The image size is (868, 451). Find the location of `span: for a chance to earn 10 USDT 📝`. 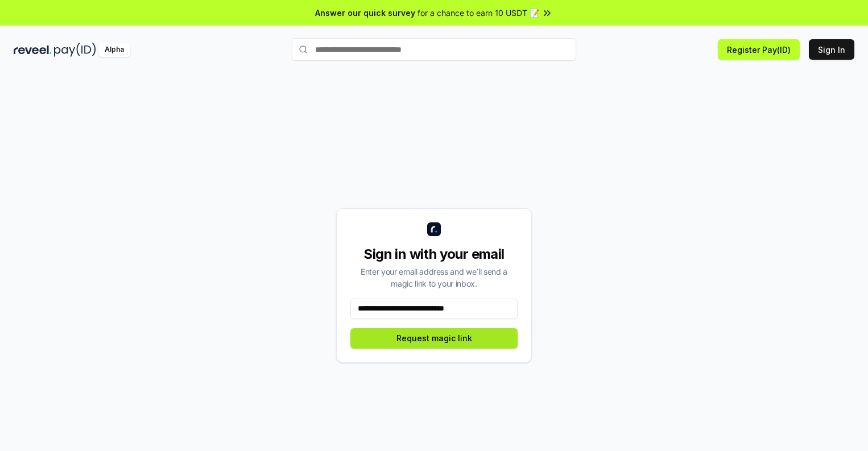

span: for a chance to earn 10 USDT 📝 is located at coordinates (478, 13).